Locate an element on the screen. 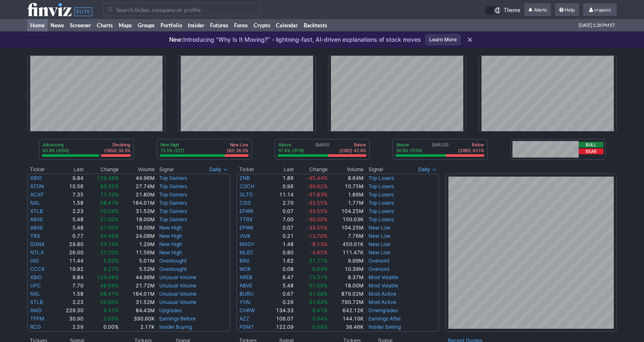 This screenshot has width=644, height=342. td: 0.67 is located at coordinates (279, 294).